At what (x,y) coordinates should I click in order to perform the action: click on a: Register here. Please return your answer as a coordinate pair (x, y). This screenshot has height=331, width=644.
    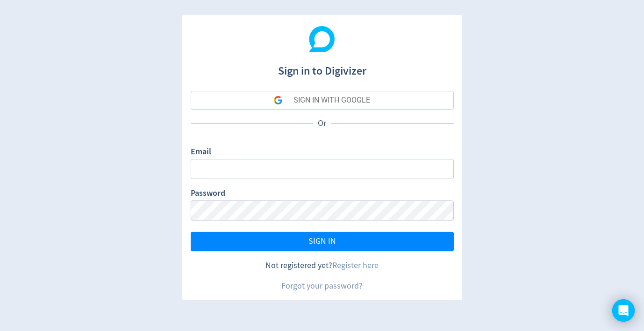
    Looking at the image, I should click on (355, 265).